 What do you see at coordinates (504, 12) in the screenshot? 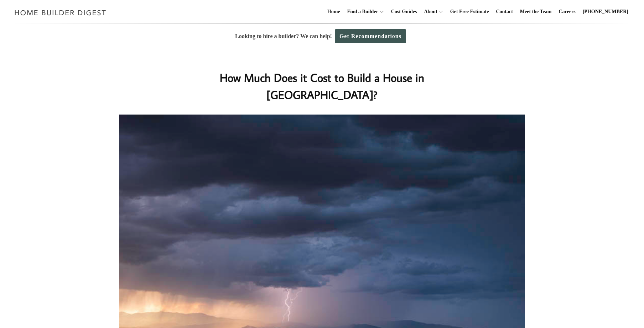
I see `a: Contact` at bounding box center [504, 12].